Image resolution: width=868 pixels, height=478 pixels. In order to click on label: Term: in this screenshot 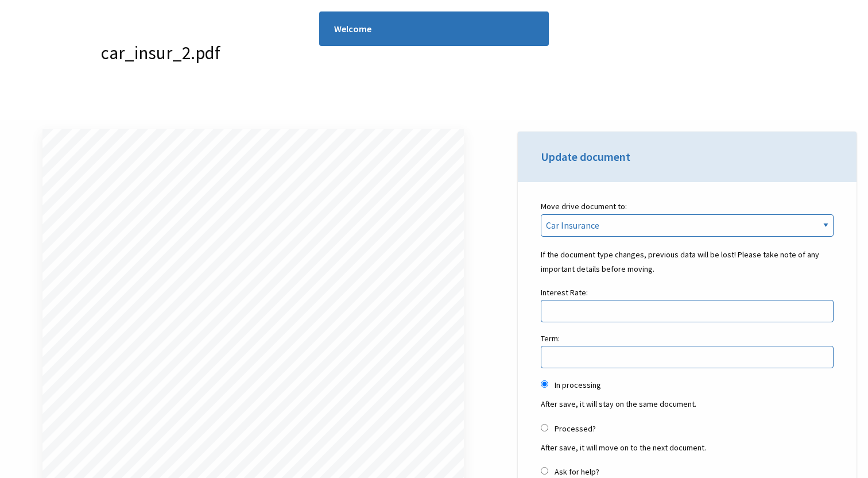, I will do `click(687, 350)`.